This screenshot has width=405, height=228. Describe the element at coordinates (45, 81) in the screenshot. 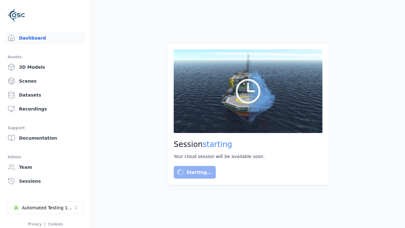

I see `a: Scenes` at that location.